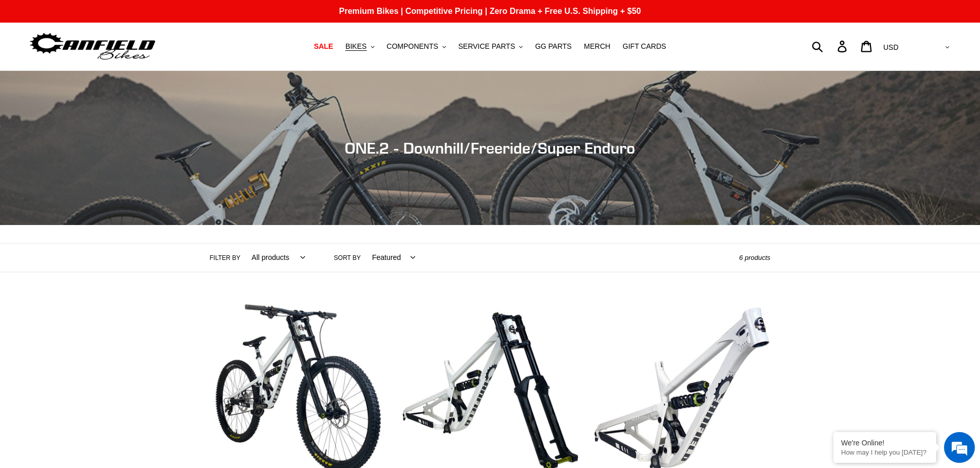 Image resolution: width=980 pixels, height=468 pixels. What do you see at coordinates (347, 258) in the screenshot?
I see `label: Sort by` at bounding box center [347, 258].